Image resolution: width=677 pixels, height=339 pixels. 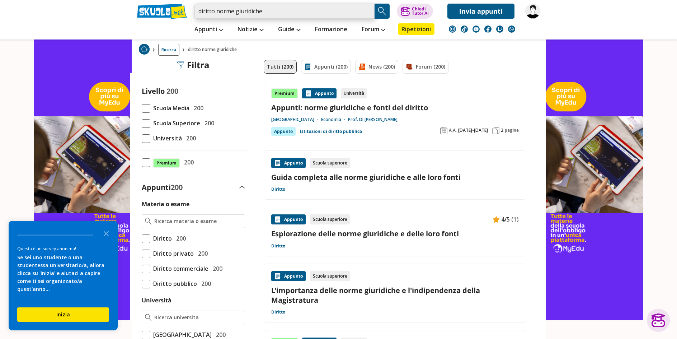 What do you see at coordinates (144, 49) in the screenshot?
I see `img: Home` at bounding box center [144, 49].